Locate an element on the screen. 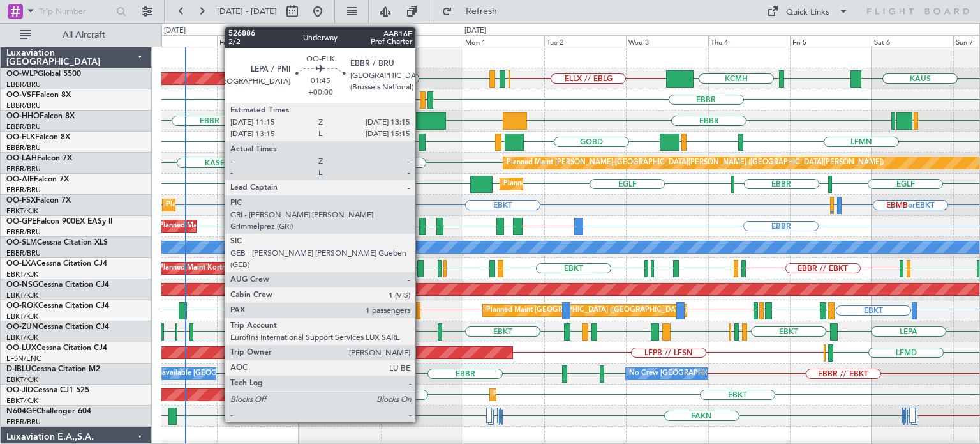  div: Mon 1 is located at coordinates (503, 41).